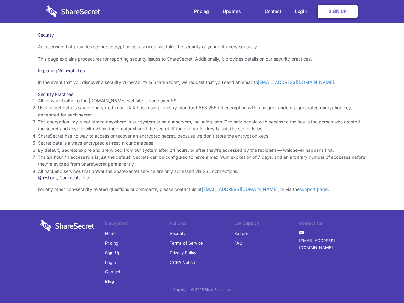 The image size is (404, 303). Describe the element at coordinates (111, 233) in the screenshot. I see `a: Home` at that location.